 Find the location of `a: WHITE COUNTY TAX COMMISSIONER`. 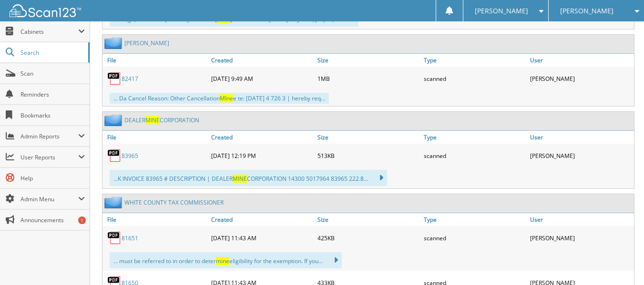

a: WHITE COUNTY TAX COMMISSIONER is located at coordinates (174, 203).